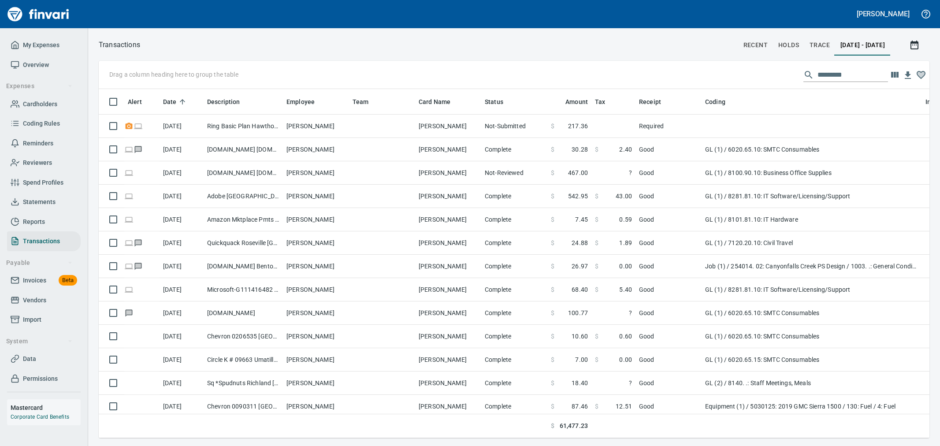  What do you see at coordinates (812, 289) in the screenshot?
I see `td: GL (1) / 8281.81.10: IT Software/Licensing/Support` at bounding box center [812, 289].